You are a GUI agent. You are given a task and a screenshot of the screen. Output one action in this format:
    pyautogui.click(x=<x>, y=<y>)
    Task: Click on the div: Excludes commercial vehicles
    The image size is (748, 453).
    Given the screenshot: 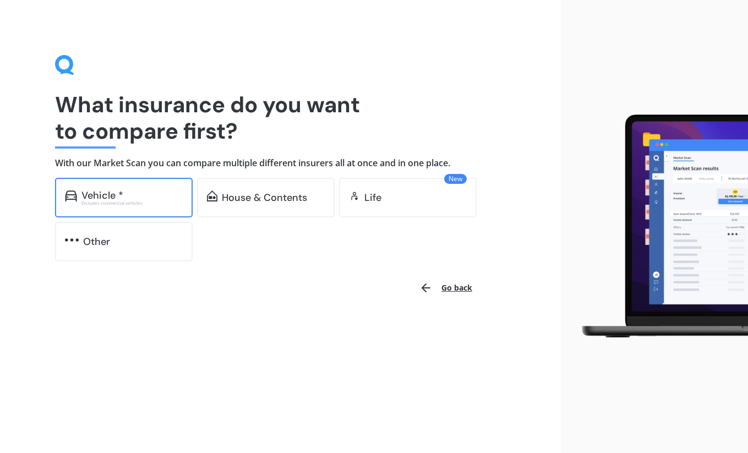 What is the action you would take?
    pyautogui.click(x=132, y=203)
    